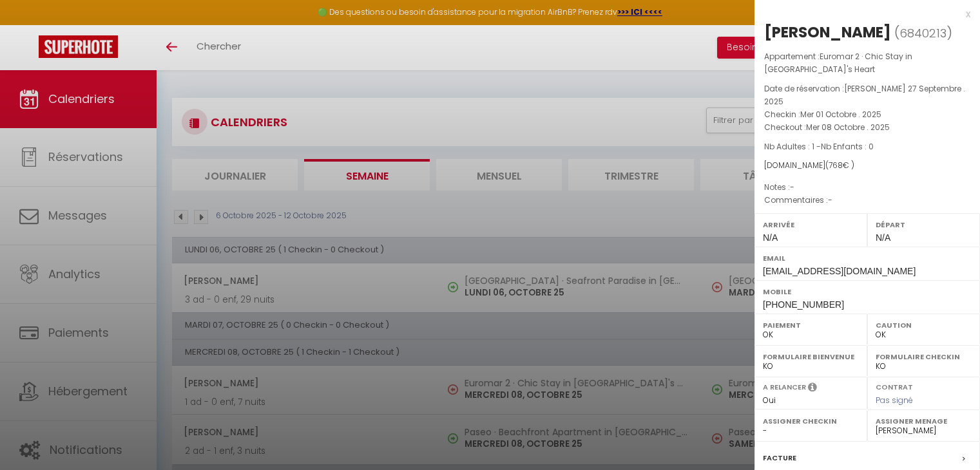 Image resolution: width=980 pixels, height=470 pixels. I want to click on label: Formulaire Checkin, so click(923, 357).